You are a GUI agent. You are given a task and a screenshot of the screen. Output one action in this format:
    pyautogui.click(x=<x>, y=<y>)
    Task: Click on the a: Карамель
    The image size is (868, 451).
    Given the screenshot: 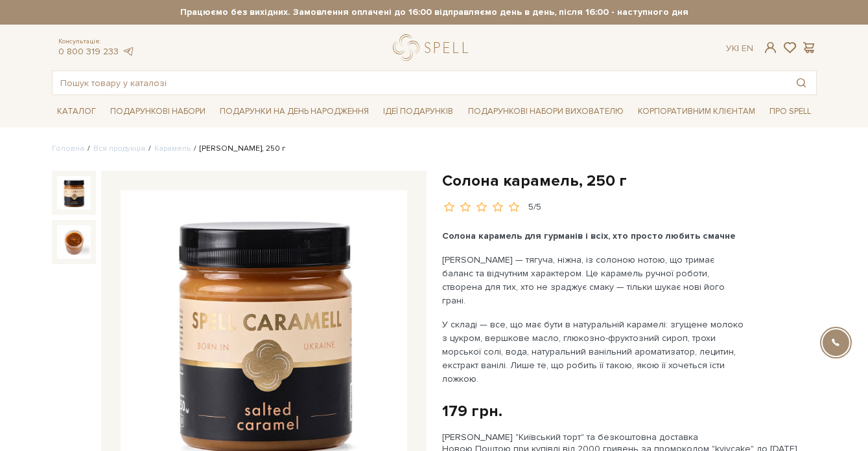 What is the action you would take?
    pyautogui.click(x=172, y=149)
    